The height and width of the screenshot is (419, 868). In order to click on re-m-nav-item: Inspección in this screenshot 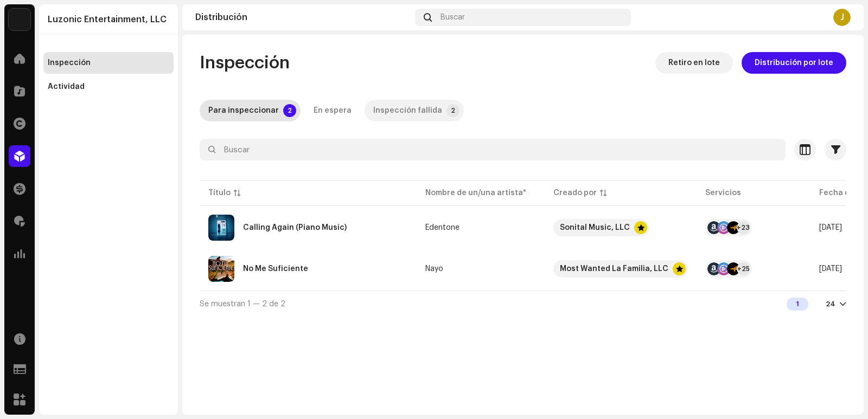, I will do `click(108, 63)`.